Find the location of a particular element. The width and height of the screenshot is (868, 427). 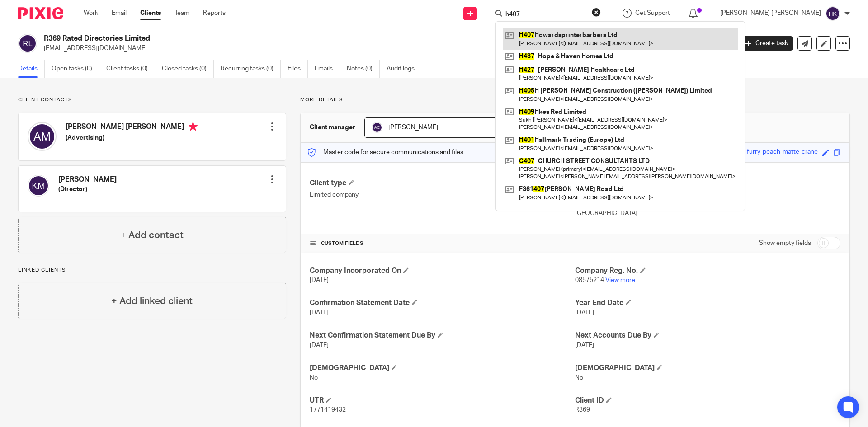

h4: Company Incorporated On is located at coordinates (442, 271).